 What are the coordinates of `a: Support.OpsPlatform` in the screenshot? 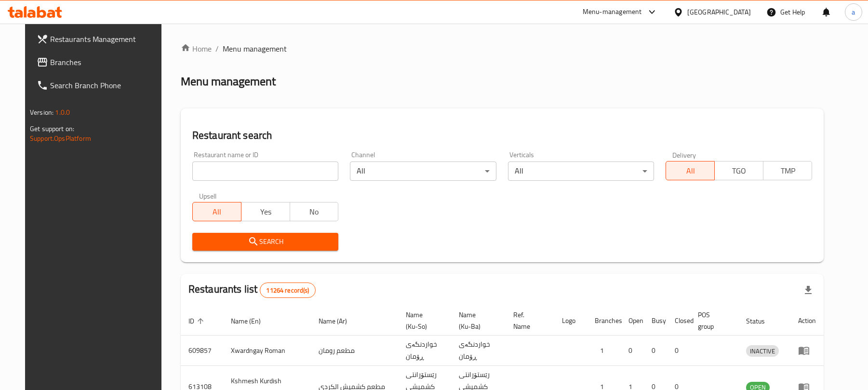 It's located at (60, 138).